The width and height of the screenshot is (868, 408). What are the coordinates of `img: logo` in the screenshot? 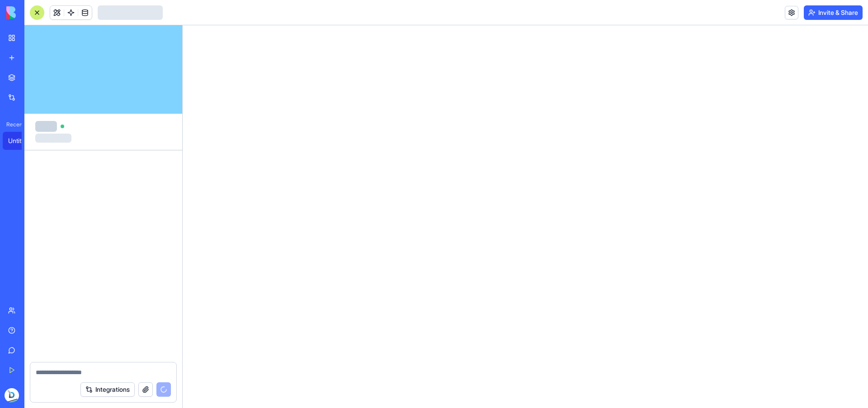 It's located at (35, 12).